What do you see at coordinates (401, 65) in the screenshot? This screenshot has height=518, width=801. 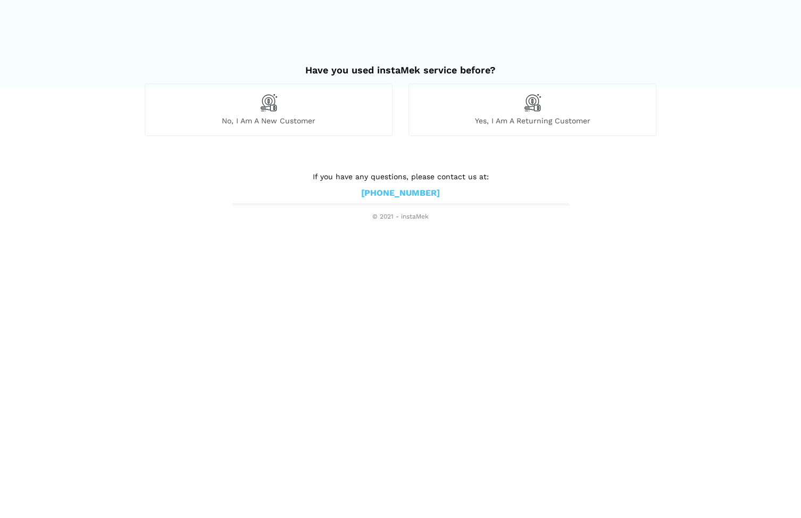 I see `h2: Have you used instaMek service before?` at bounding box center [401, 65].